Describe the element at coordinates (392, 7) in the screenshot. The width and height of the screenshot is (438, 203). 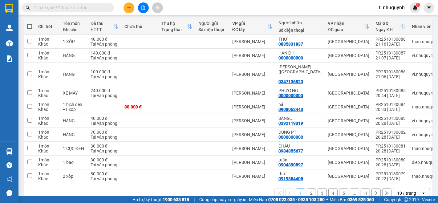
I see `span: ti.nhuquynh` at that location.